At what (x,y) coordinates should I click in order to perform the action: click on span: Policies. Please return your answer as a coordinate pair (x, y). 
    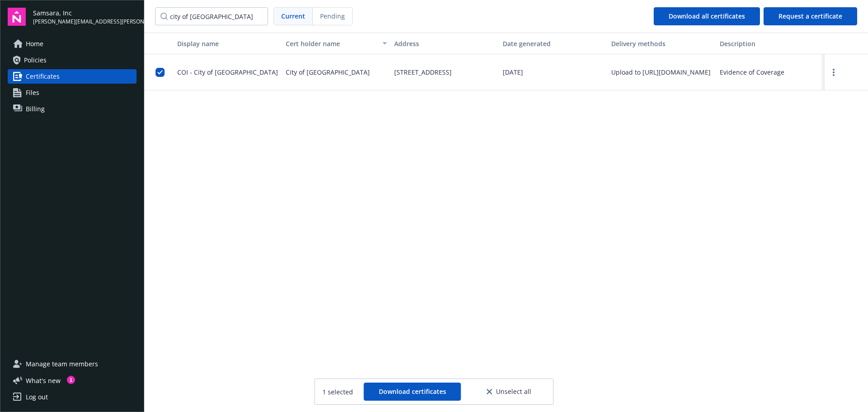
    Looking at the image, I should click on (35, 60).